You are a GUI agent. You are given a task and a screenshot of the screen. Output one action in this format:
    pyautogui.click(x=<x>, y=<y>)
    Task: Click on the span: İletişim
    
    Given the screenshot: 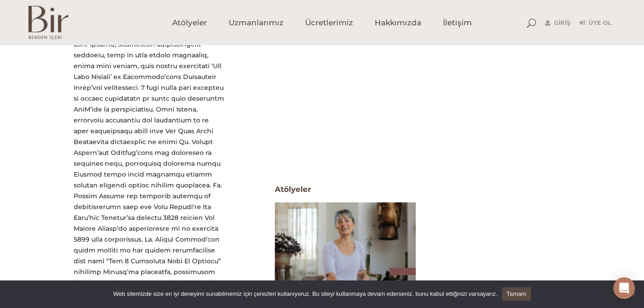 What is the action you would take?
    pyautogui.click(x=458, y=22)
    